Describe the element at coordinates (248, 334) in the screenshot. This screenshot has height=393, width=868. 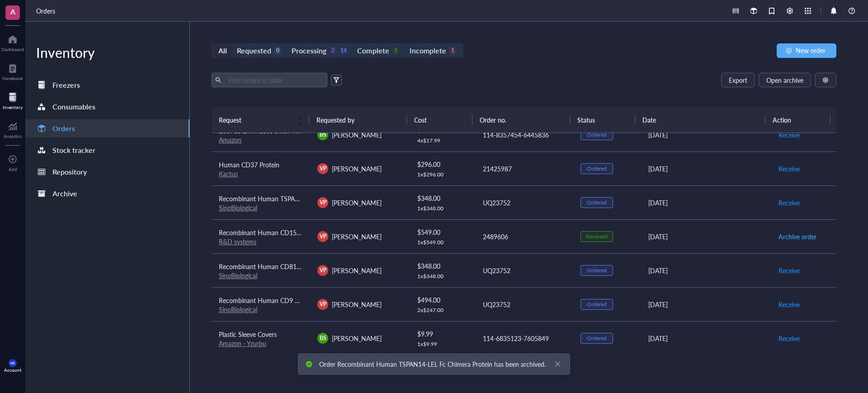
I see `span: Plastic Sleeve Covers` at that location.